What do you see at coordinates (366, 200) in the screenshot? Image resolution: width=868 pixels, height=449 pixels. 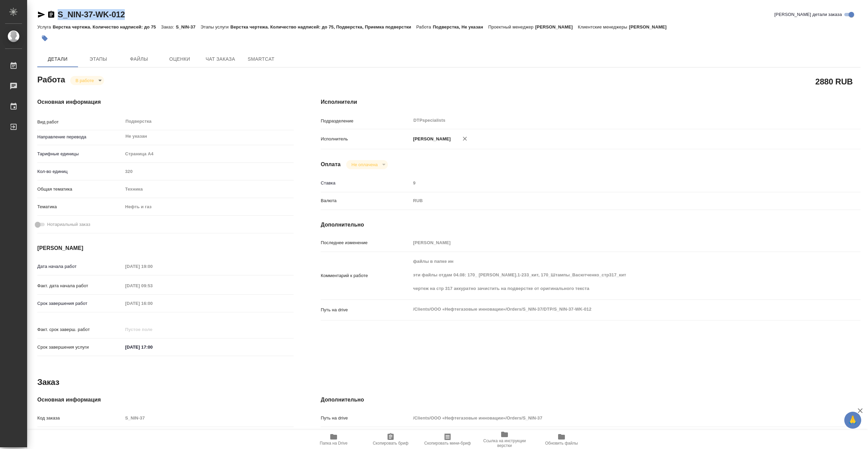 I see `p: Валюта` at bounding box center [366, 200].